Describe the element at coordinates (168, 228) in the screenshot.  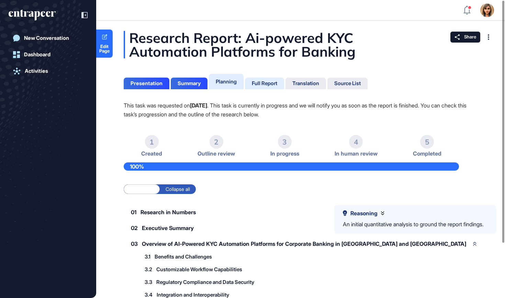
I see `span: Executive Summary` at that location.